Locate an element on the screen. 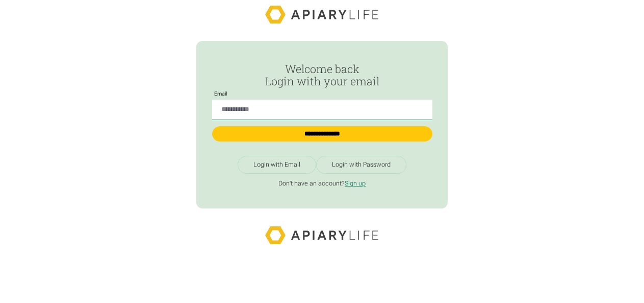 The width and height of the screenshot is (644, 303). h2: Welcome back Login with your email is located at coordinates (322, 75).